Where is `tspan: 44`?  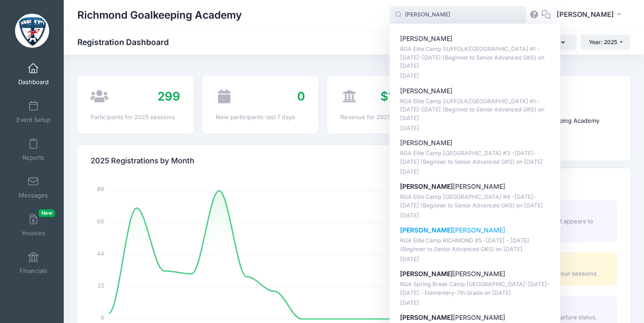 tspan: 44 is located at coordinates (101, 253).